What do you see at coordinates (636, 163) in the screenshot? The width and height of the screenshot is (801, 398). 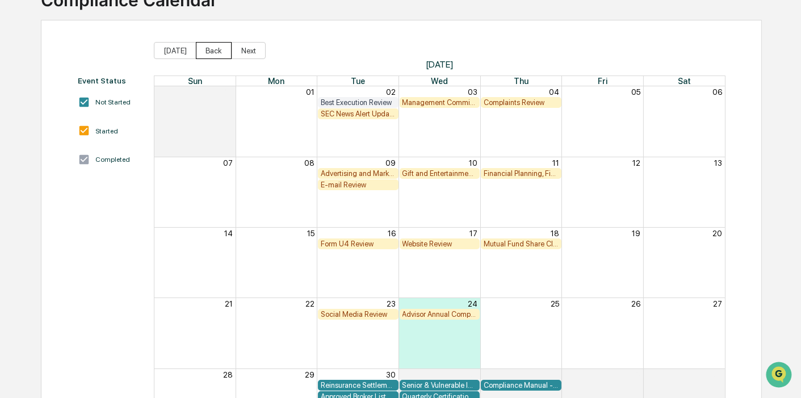 I see `button: 12` at bounding box center [636, 163].